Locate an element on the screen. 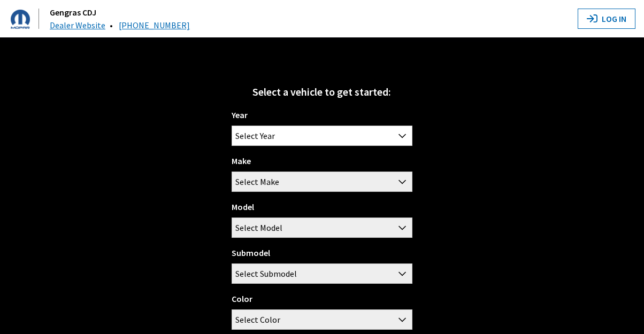 The width and height of the screenshot is (644, 334). label: Make is located at coordinates (241, 161).